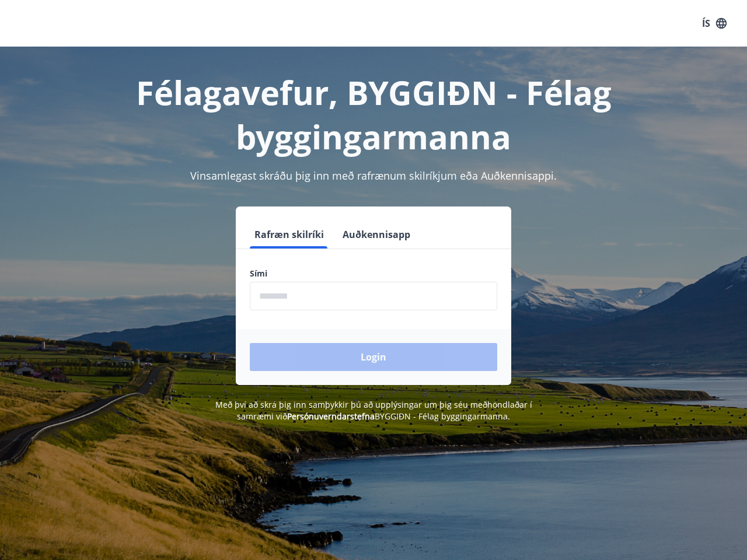  What do you see at coordinates (374, 175) in the screenshot?
I see `span: Vinsamlegast skráðu þig inn með rafrænum skilríkjum eða Auðkennisappi.` at bounding box center [374, 175].